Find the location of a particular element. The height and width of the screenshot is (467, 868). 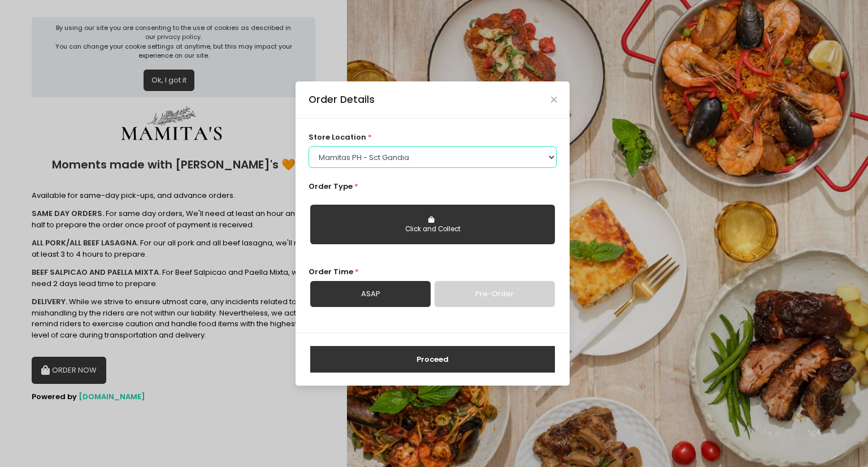

span: Order Time is located at coordinates (331, 272).